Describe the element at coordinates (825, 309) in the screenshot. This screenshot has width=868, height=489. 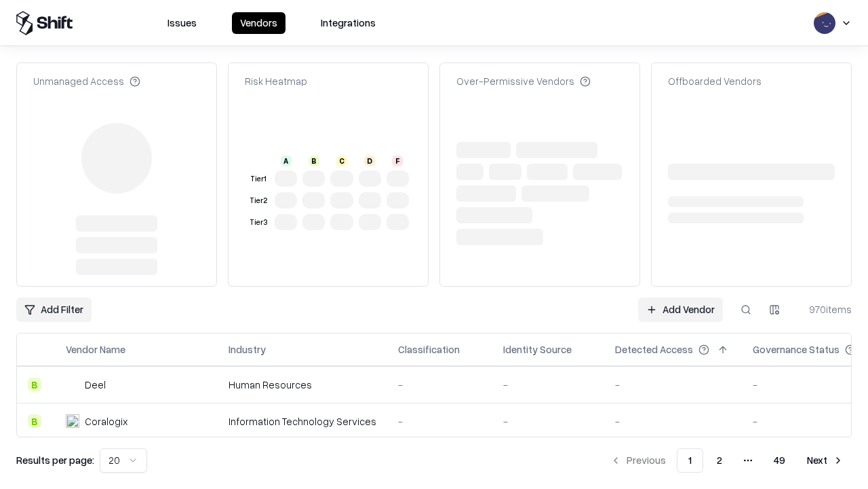
I see `div: 970 items` at that location.